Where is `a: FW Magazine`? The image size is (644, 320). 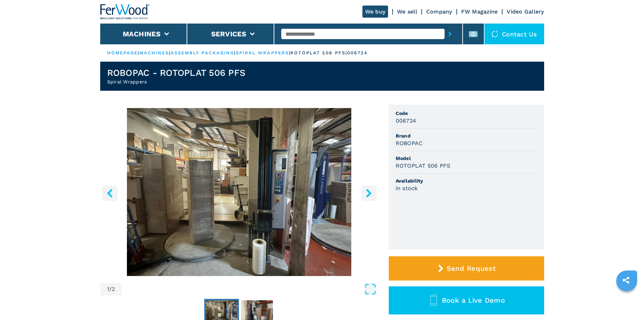
a: FW Magazine is located at coordinates (479, 11).